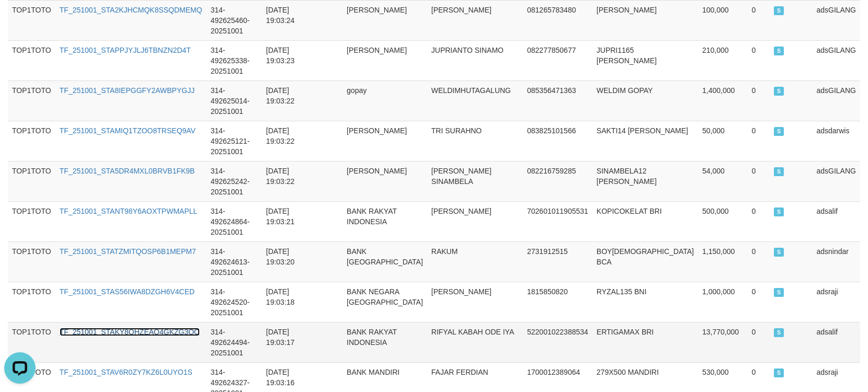 The height and width of the screenshot is (392, 868). I want to click on td: 314-492624494-20251001, so click(234, 342).